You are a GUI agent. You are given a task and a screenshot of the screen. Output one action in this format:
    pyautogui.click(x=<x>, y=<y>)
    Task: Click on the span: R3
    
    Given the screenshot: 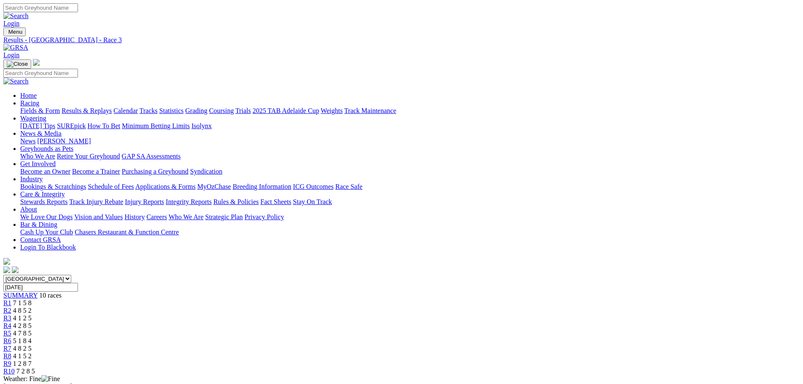 What is the action you would take?
    pyautogui.click(x=7, y=318)
    